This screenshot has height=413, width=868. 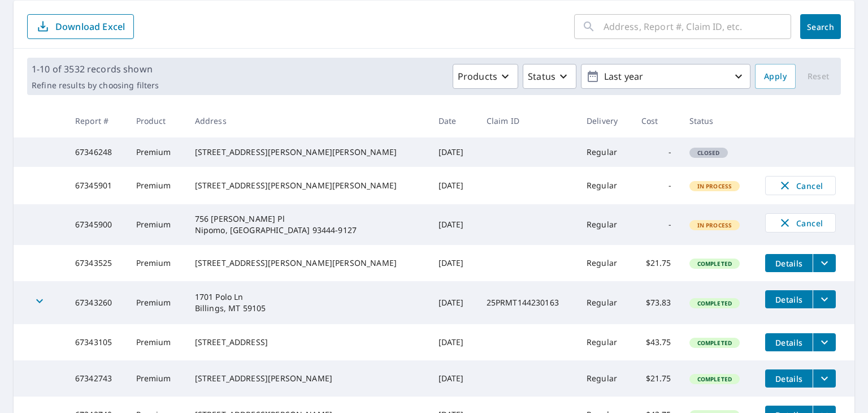 I want to click on td: 67343525, so click(x=96, y=263).